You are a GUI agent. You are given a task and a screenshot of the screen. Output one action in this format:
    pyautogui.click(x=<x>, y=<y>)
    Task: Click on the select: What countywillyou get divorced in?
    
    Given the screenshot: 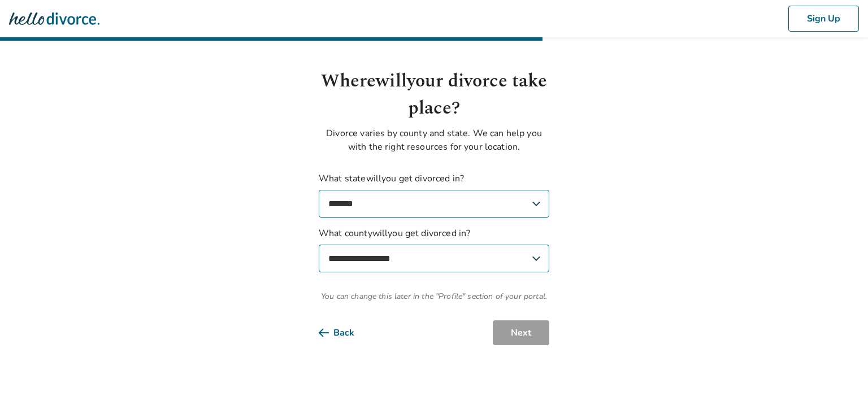 What is the action you would take?
    pyautogui.click(x=434, y=258)
    